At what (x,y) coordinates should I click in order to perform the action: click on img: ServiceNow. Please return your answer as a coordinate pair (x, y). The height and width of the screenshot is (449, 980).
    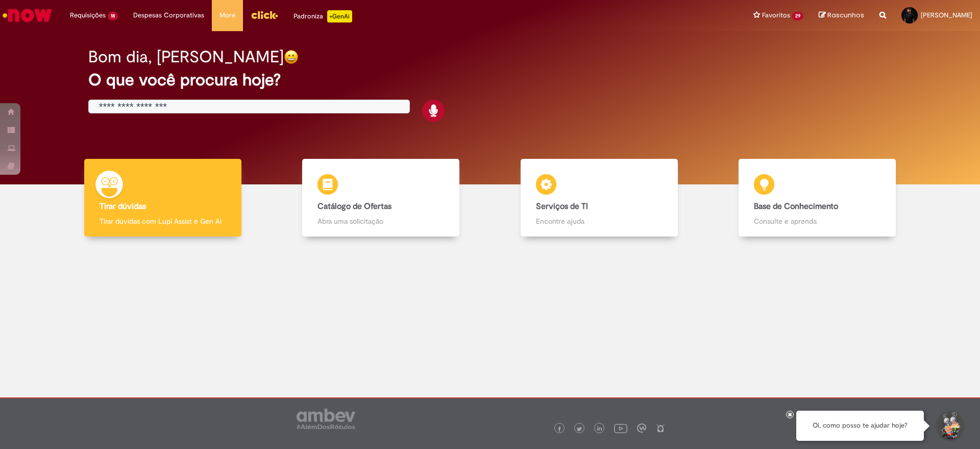
    Looking at the image, I should click on (27, 15).